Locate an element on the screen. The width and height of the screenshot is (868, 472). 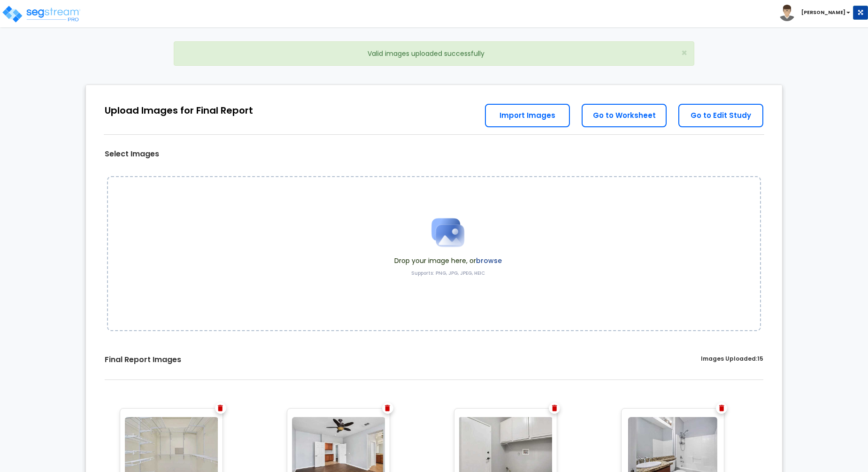
label: Select Images is located at coordinates (132, 154).